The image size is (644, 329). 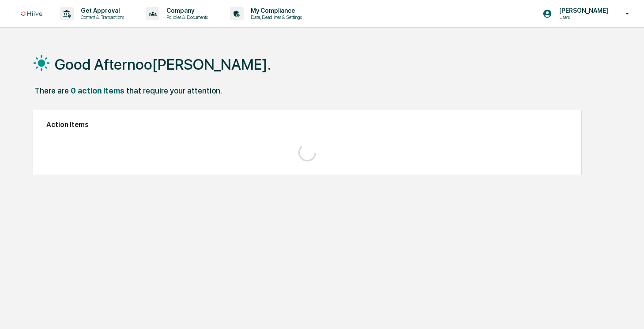 I want to click on h2: Action Items, so click(x=307, y=124).